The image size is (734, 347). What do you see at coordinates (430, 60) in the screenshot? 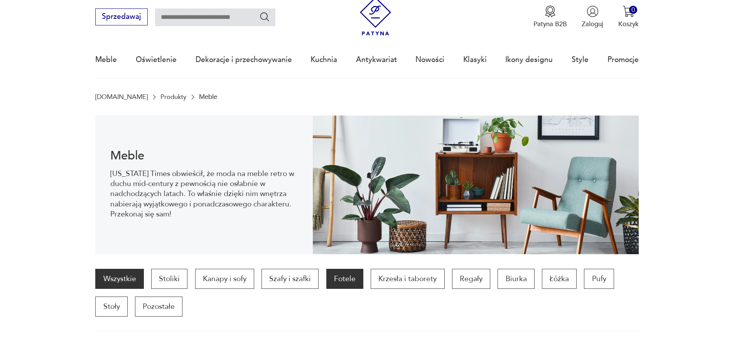
I see `a: Nowości` at bounding box center [430, 60].